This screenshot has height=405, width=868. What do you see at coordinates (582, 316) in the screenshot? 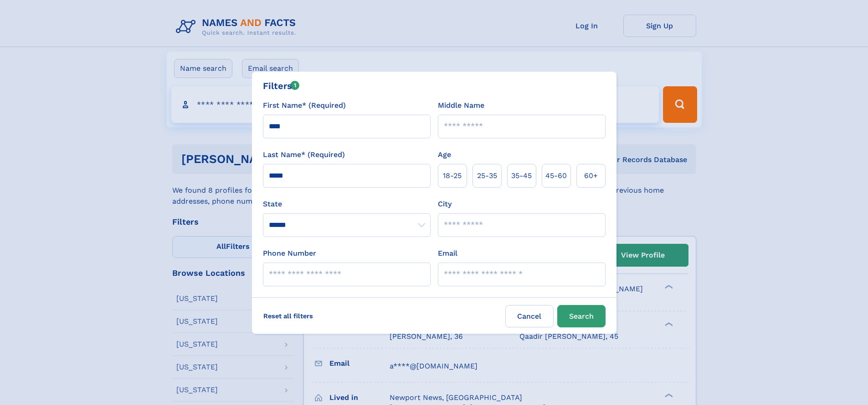
I see `button: Search` at bounding box center [582, 316].